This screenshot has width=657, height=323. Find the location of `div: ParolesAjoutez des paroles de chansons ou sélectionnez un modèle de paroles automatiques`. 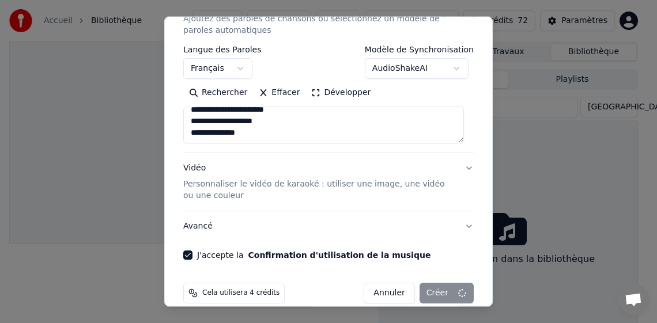

div: ParolesAjoutez des paroles de chansons ou sélectionnez un modèle de paroles automatiques is located at coordinates (329, 99).